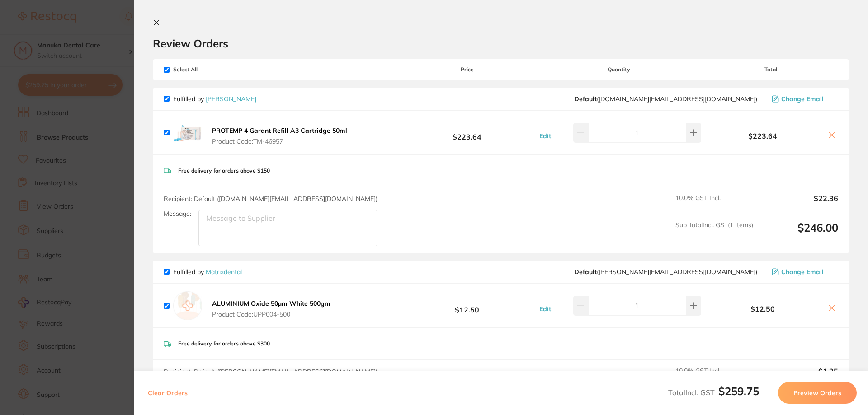 Image resolution: width=868 pixels, height=415 pixels. What do you see at coordinates (715, 234) in the screenshot?
I see `span: Sub Total Incl. GST ( 1 Items)` at bounding box center [715, 234].